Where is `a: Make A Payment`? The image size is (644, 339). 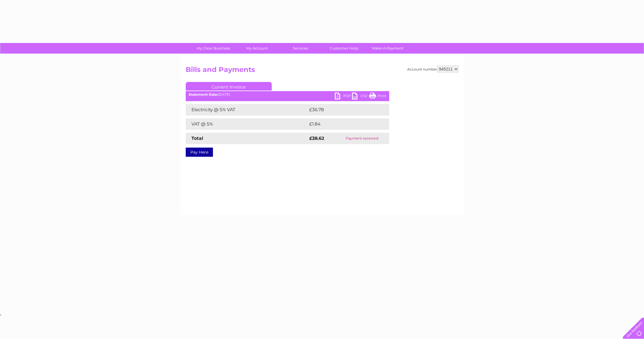
a: Make A Payment is located at coordinates (387, 48).